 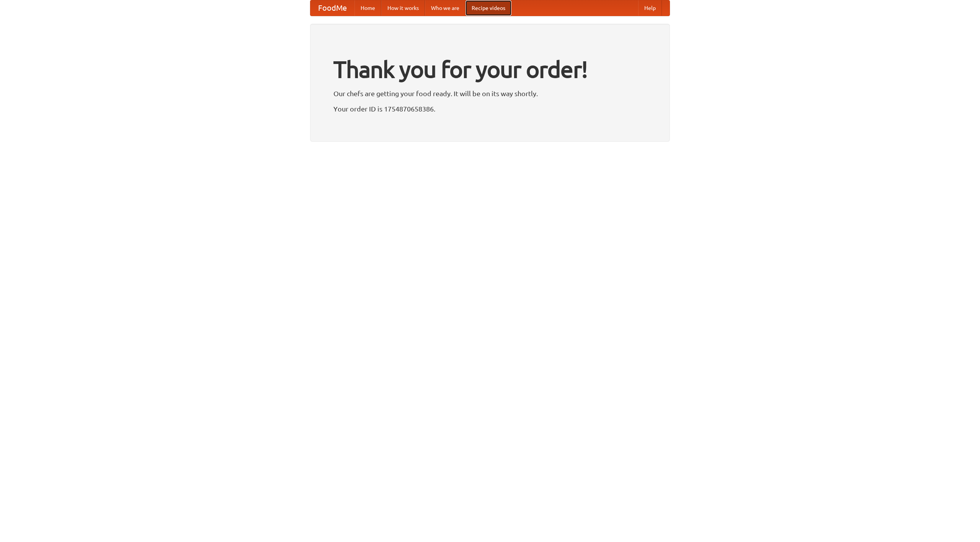 What do you see at coordinates (490, 70) in the screenshot?
I see `h1: Thank you for your order!` at bounding box center [490, 70].